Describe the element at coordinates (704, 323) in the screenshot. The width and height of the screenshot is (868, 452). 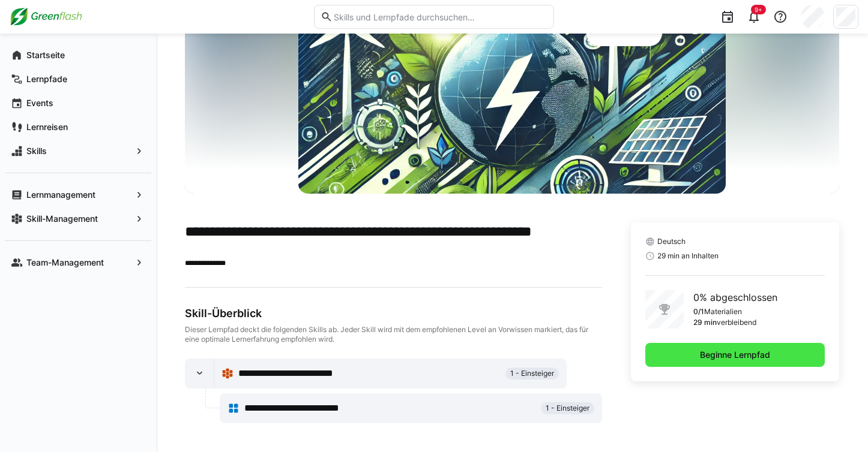
I see `p: 29 min` at that location.